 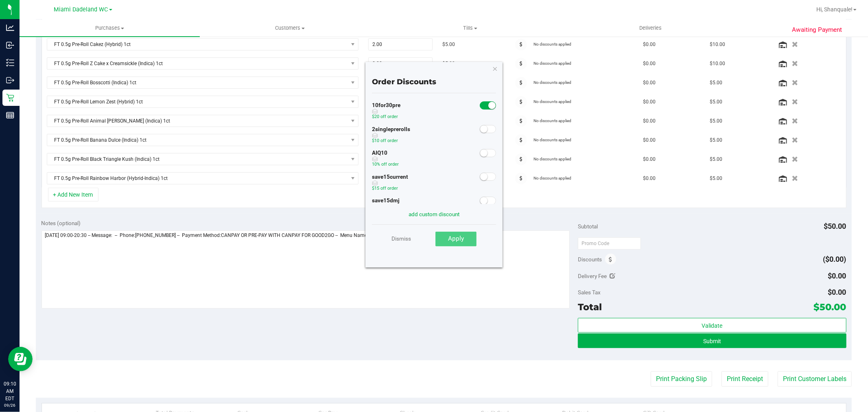 What do you see at coordinates (197, 178) in the screenshot?
I see `span: FT 0.5g Pre-Roll Rainbow Harbor (Hybrid-Indica) 1ct` at bounding box center [197, 178].